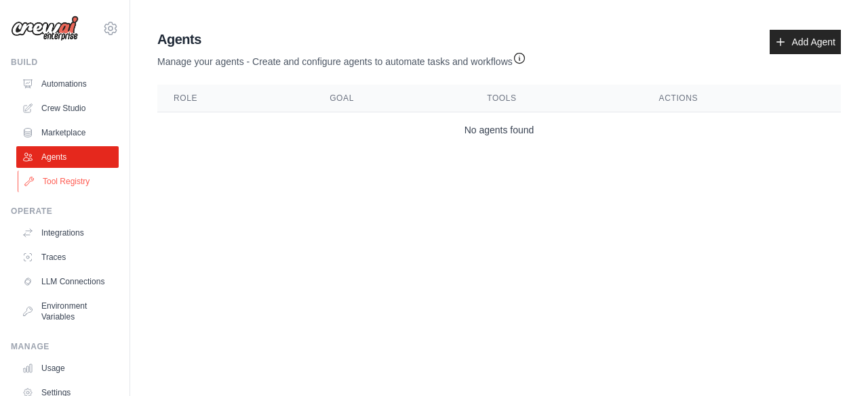  What do you see at coordinates (235, 98) in the screenshot?
I see `th: Role` at bounding box center [235, 98].